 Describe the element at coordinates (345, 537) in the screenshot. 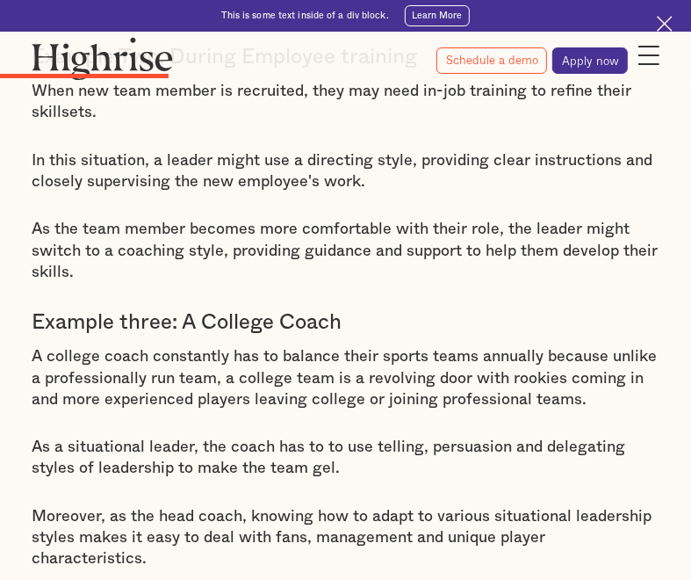

I see `p: Moreover, as the head coach, knowing how to adapt to various situational leadership styles makes ...` at that location.